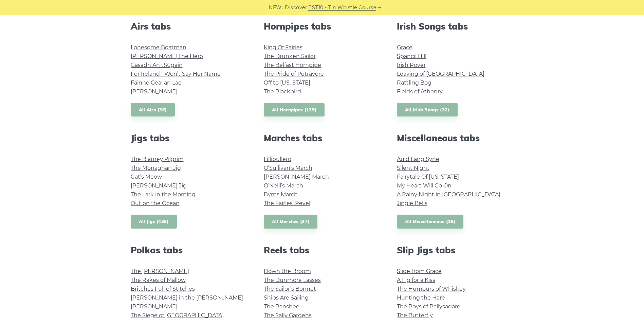 The width and height of the screenshot is (644, 324). What do you see at coordinates (322, 250) in the screenshot?
I see `h2: Reels tabs` at bounding box center [322, 250].